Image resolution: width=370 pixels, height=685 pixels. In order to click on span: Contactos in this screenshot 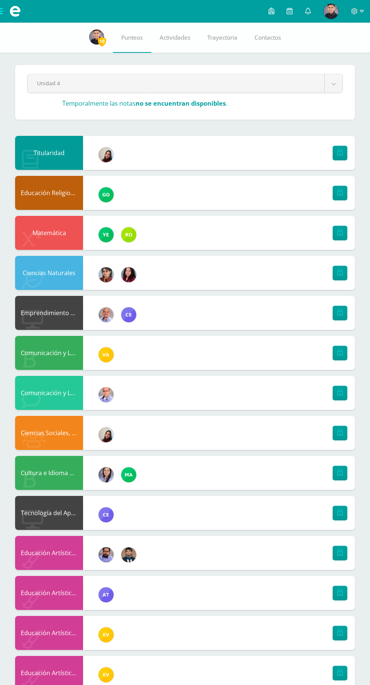, I will do `click(268, 37)`.